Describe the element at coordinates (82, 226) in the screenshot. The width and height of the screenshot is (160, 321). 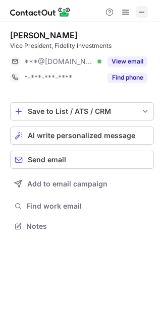
I see `button: Notes` at that location.